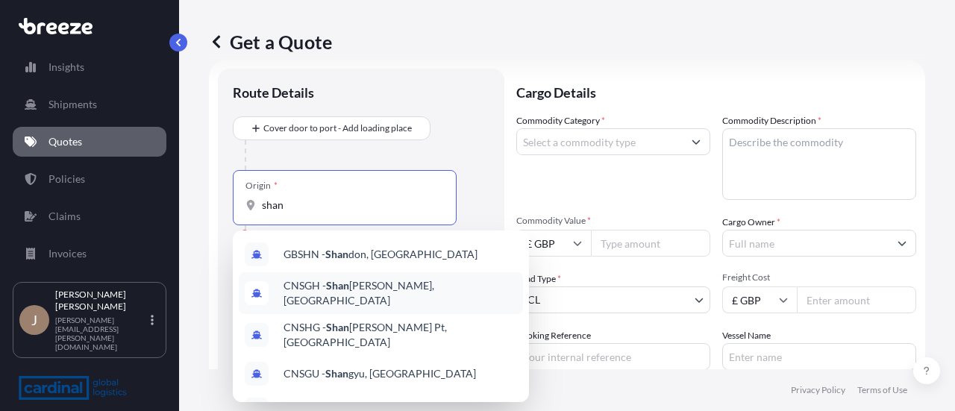  Describe the element at coordinates (651, 243) in the screenshot. I see `input: Type amount` at that location.